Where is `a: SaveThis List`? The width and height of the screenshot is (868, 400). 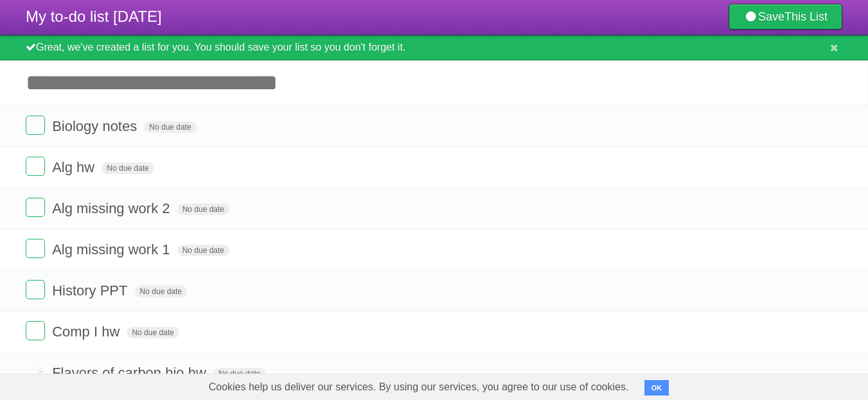
a: SaveThis List is located at coordinates (786, 16).